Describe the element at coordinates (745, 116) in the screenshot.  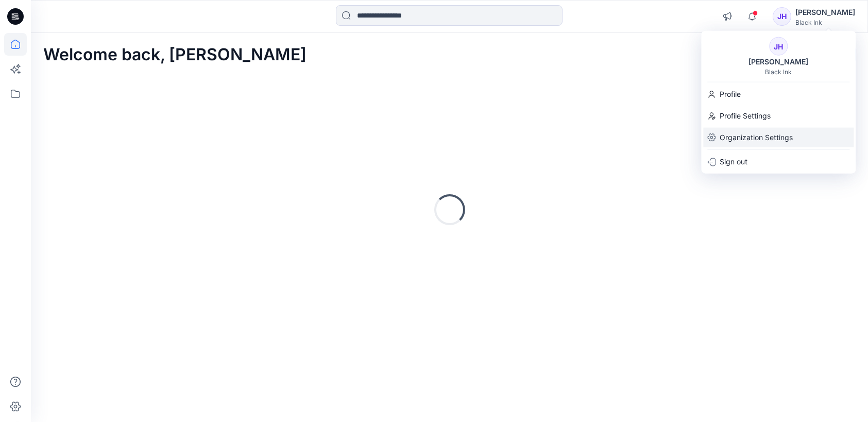
I see `p: Profile Settings` at that location.